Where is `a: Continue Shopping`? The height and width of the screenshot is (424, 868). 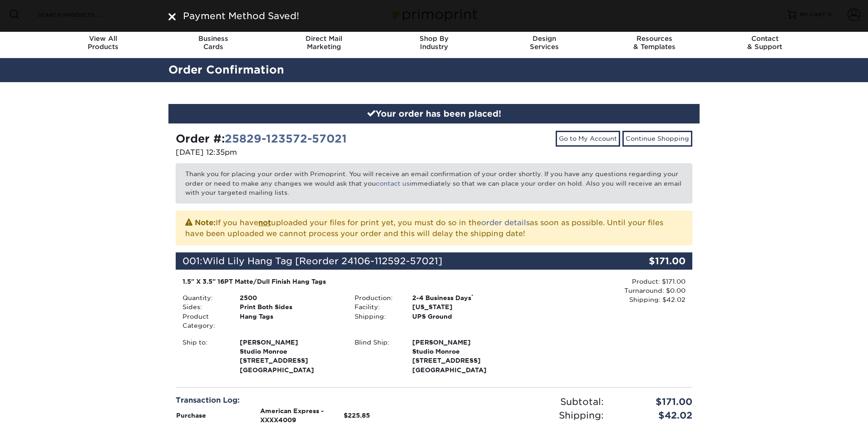 a: Continue Shopping is located at coordinates (657, 139).